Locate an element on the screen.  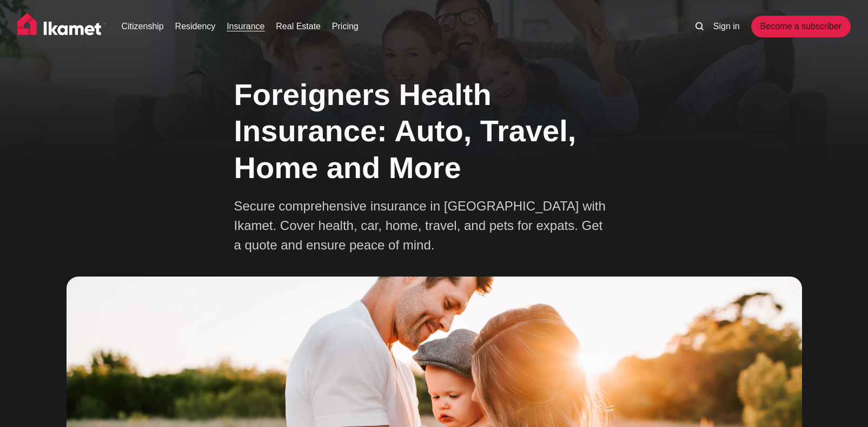
a: Residency is located at coordinates (195, 27).